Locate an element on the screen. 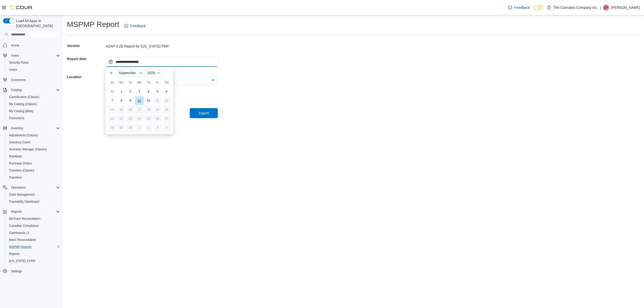  span: Inventory is located at coordinates (17, 128).